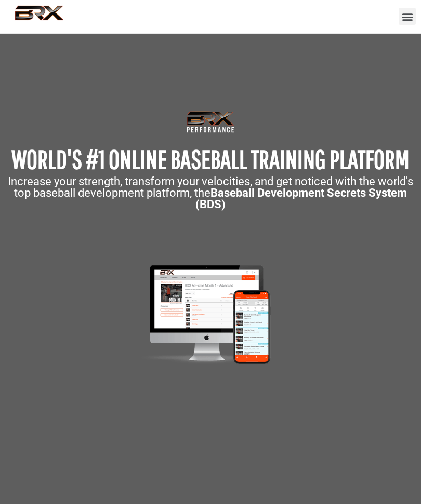  Describe the element at coordinates (210, 314) in the screenshot. I see `img: Mockup-2-large` at that location.